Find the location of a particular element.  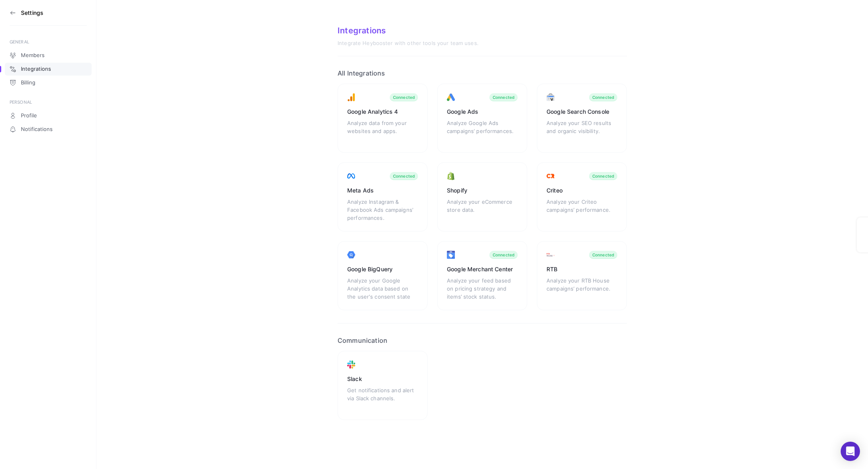

a: Billing is located at coordinates (48, 82).